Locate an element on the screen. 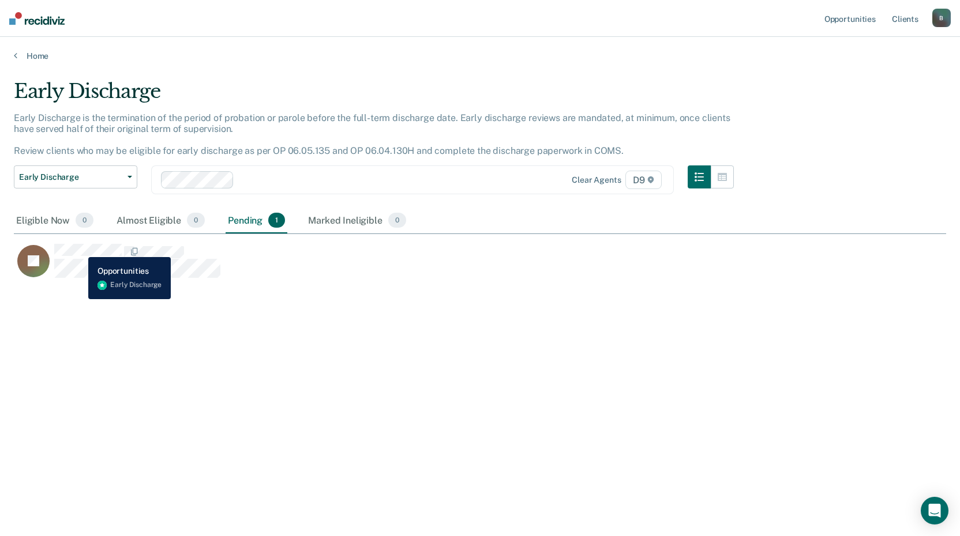  div: Pending1 is located at coordinates (256, 221).